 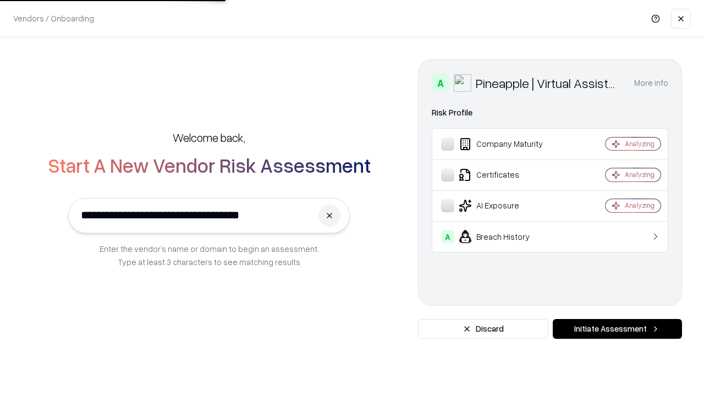 I want to click on div: Certificates, so click(x=507, y=175).